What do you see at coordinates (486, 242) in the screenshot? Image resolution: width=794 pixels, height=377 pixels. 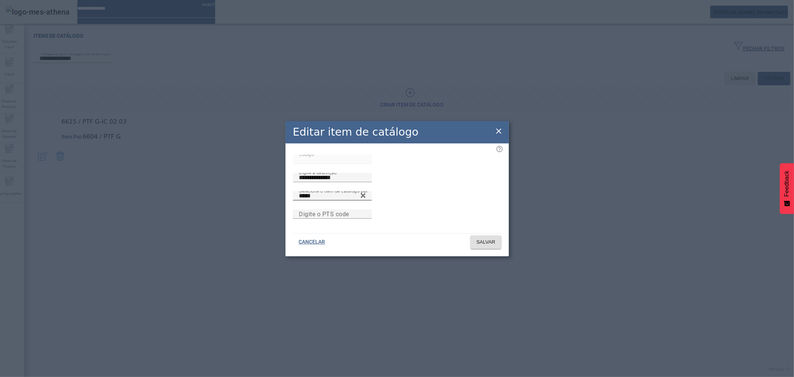 I see `span: SALVAR` at bounding box center [486, 242].